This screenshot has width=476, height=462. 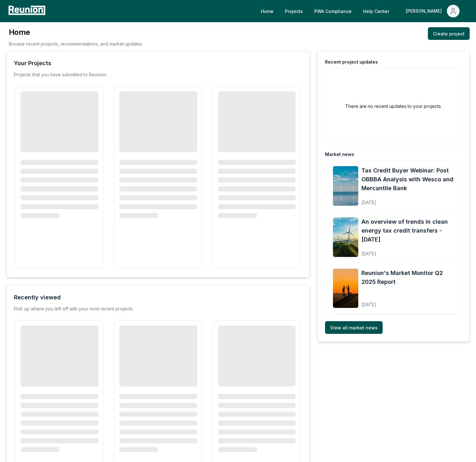 What do you see at coordinates (352, 62) in the screenshot?
I see `div: Recent project updates` at bounding box center [352, 62].